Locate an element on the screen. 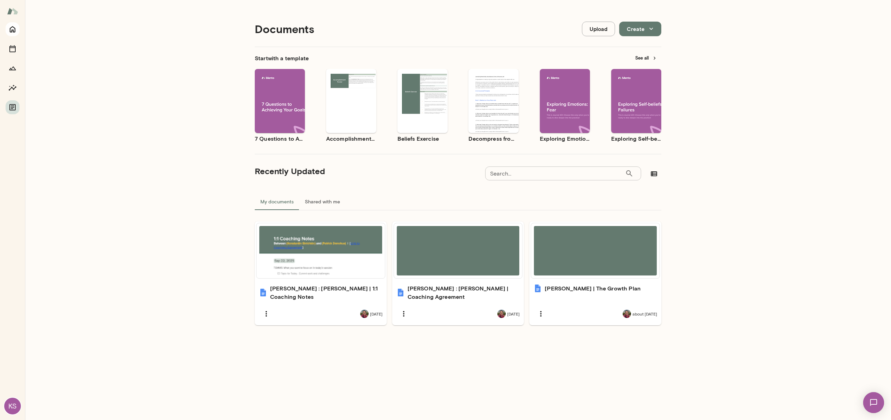 This screenshot has width=891, height=420. h4: Documents is located at coordinates (284, 29).